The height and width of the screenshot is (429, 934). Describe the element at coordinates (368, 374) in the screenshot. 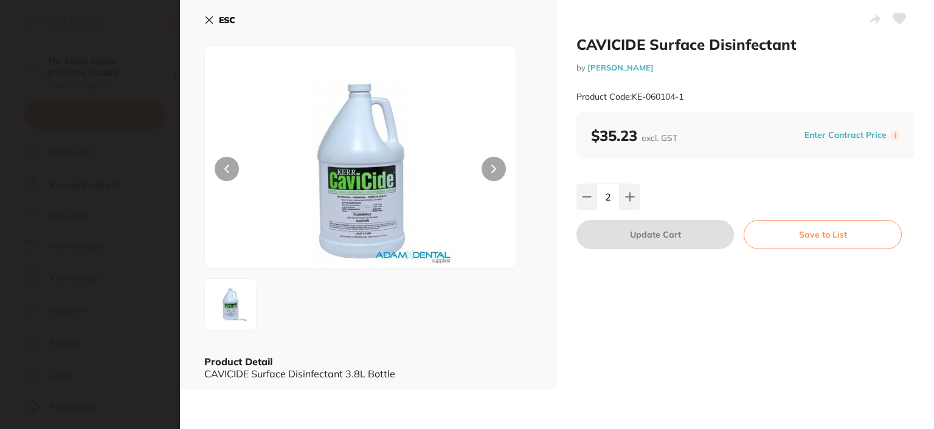

I see `div: CAVICIDE Surface Disinfectant 3.8L Bottle` at that location.